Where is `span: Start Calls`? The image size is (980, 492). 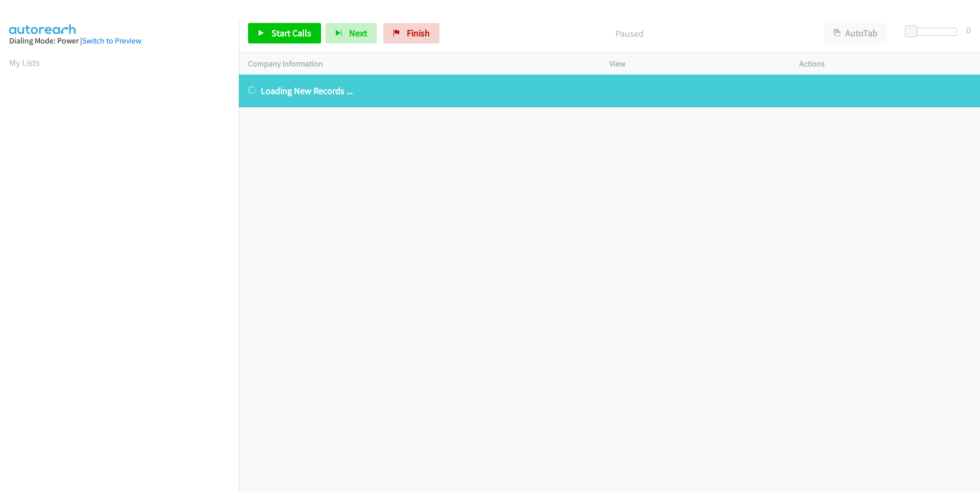
span: Start Calls is located at coordinates (291, 32).